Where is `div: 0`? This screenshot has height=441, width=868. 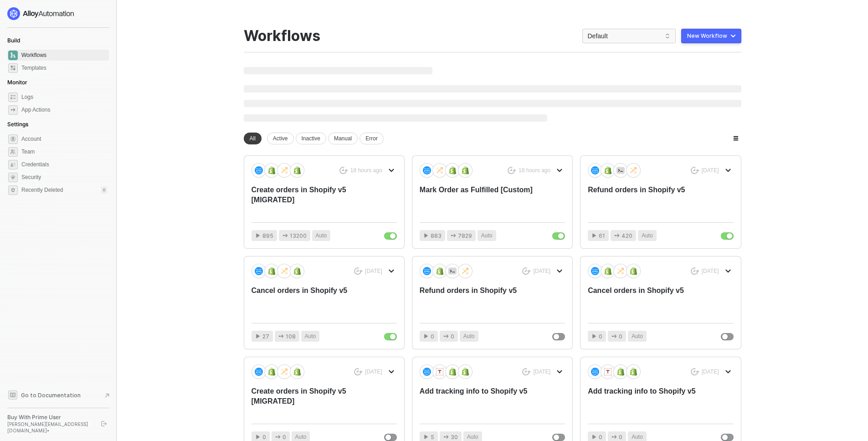
div: 0 is located at coordinates (104, 190).